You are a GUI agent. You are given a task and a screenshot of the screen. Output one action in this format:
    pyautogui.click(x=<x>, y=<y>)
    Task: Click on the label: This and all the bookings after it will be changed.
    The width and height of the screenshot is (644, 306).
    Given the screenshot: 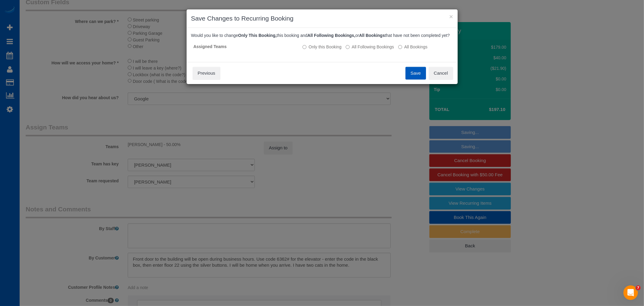 What is the action you would take?
    pyautogui.click(x=370, y=47)
    